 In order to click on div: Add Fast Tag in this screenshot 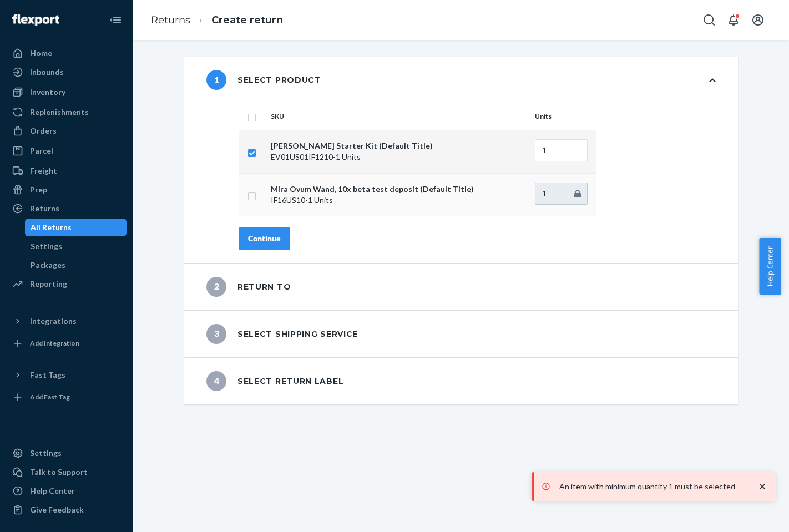, I will do `click(50, 397)`.